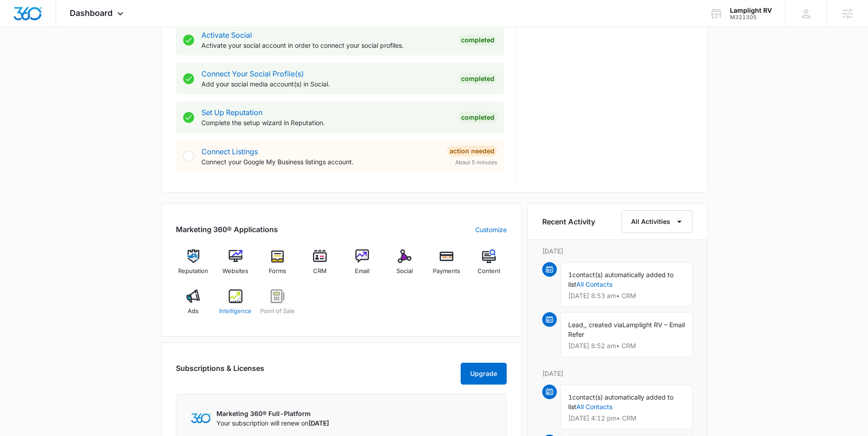 This screenshot has height=436, width=868. What do you see at coordinates (362, 271) in the screenshot?
I see `span: Email` at bounding box center [362, 271].